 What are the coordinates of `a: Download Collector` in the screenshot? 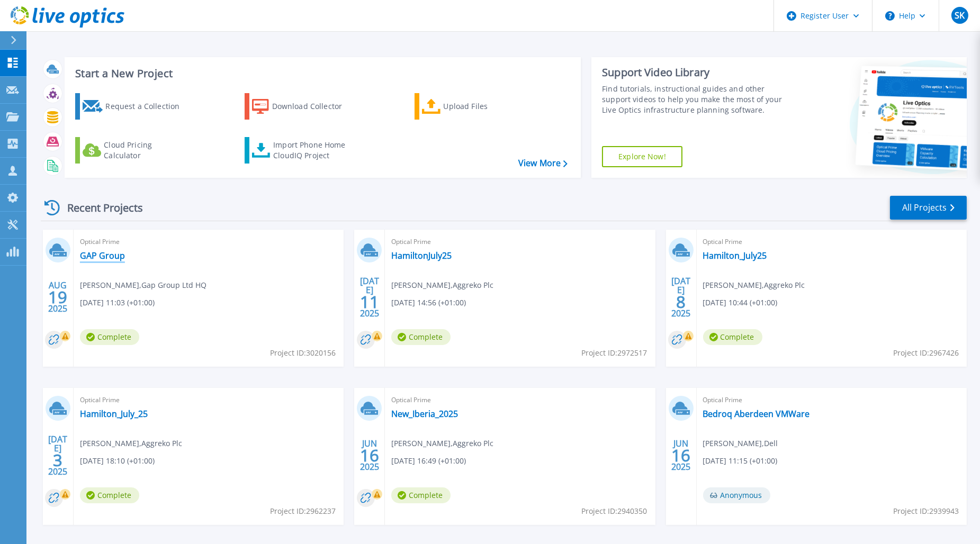 It's located at (303, 106).